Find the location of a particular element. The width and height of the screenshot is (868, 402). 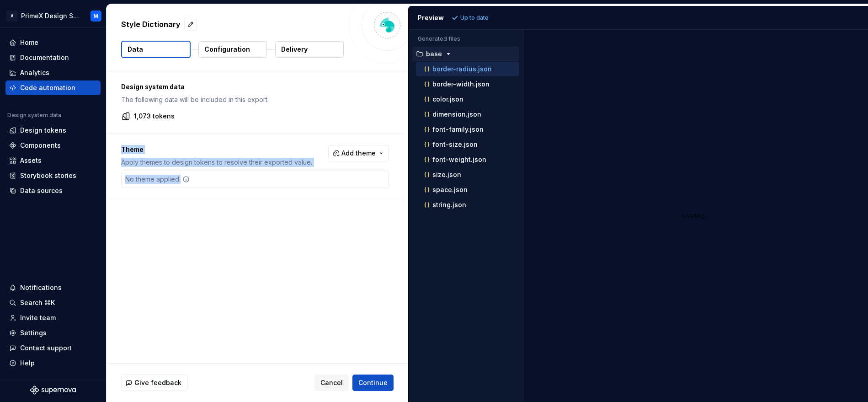

div: Help is located at coordinates (28, 363).